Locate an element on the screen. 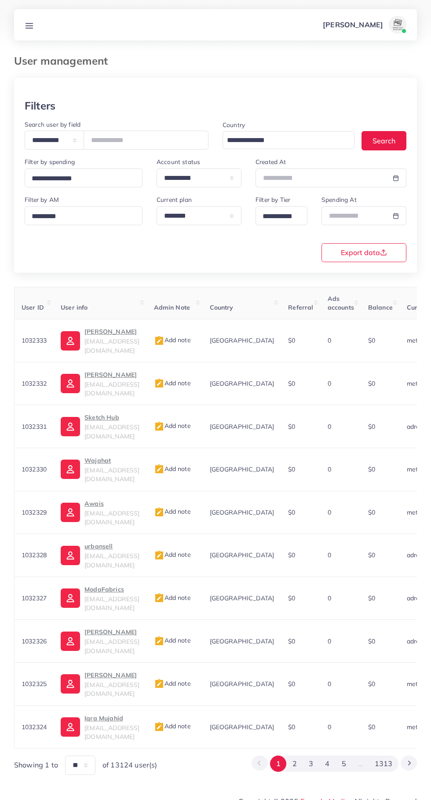 This screenshot has height=800, width=431. span: 1032327 is located at coordinates (34, 598).